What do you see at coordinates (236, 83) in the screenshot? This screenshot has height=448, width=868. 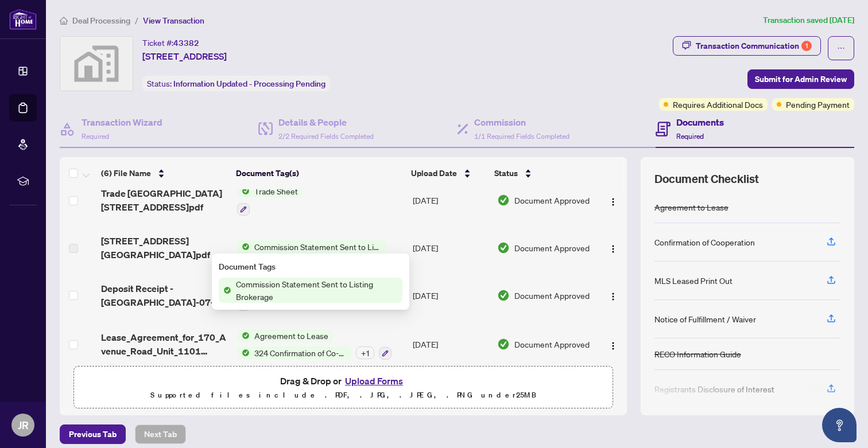 I see `div: Status:` at bounding box center [236, 83].